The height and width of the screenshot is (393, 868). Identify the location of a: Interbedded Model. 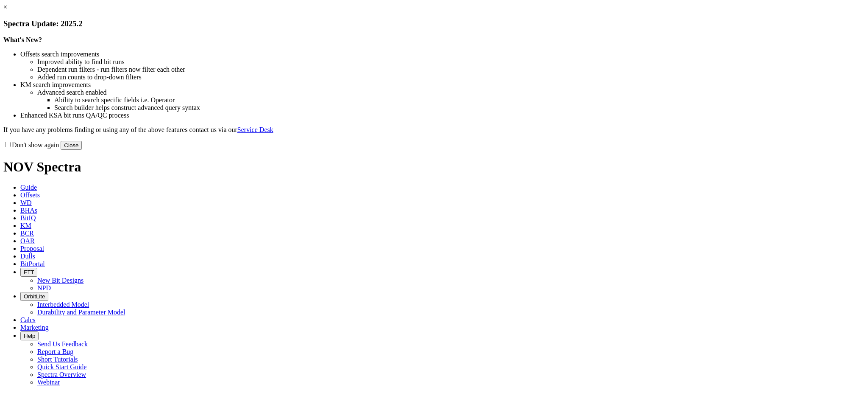
(63, 304).